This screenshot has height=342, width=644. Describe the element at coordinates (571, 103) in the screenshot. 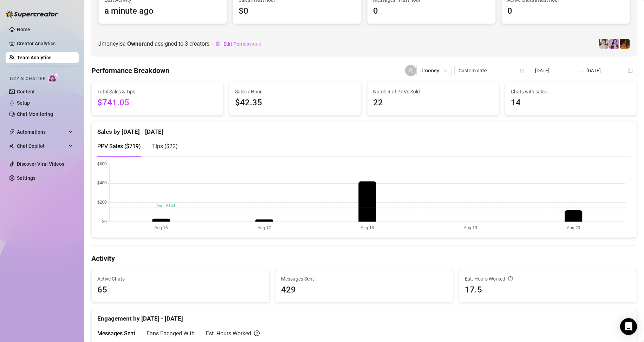

I see `span: 14` at that location.